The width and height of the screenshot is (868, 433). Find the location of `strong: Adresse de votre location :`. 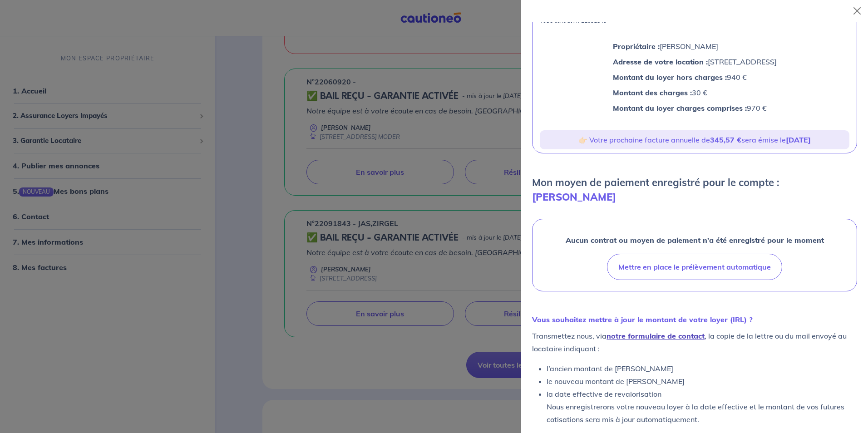

strong: Adresse de votre location : is located at coordinates (660, 62).